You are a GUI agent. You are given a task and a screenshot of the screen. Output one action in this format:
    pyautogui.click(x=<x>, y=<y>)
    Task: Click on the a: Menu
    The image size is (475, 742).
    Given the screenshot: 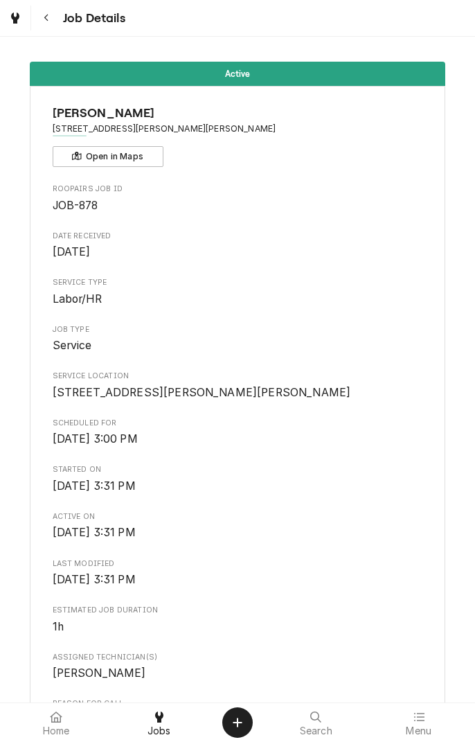 What is the action you would take?
    pyautogui.click(x=419, y=722)
    